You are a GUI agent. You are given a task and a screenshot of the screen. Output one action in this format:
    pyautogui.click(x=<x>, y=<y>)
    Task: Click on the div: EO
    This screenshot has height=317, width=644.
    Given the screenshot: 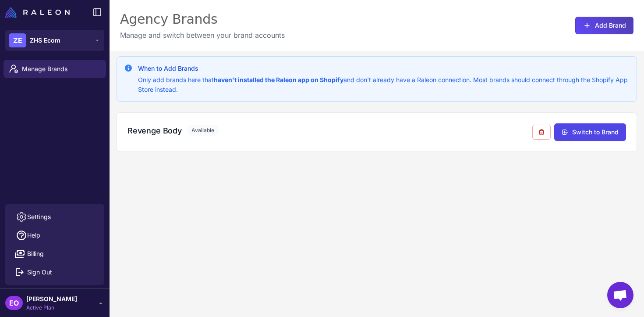 What is the action you would take?
    pyautogui.click(x=14, y=303)
    